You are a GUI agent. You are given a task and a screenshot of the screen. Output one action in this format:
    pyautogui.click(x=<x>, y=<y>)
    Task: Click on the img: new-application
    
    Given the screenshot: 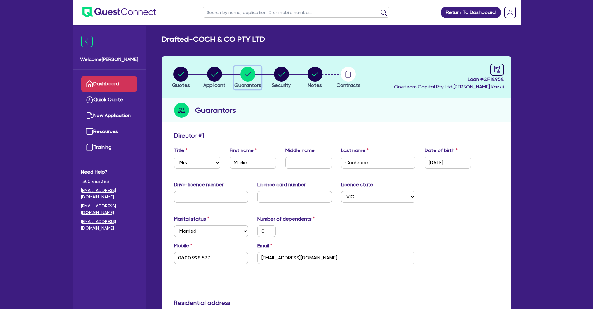 What is the action you would take?
    pyautogui.click(x=90, y=115)
    